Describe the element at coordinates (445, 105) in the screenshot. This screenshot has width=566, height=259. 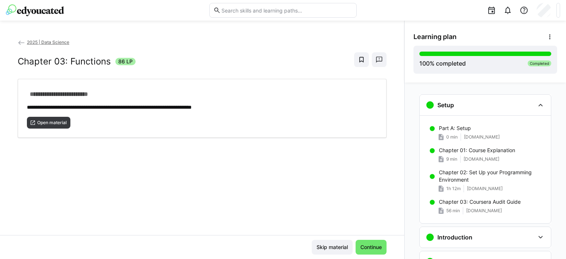
I see `h3: Setup` at that location.